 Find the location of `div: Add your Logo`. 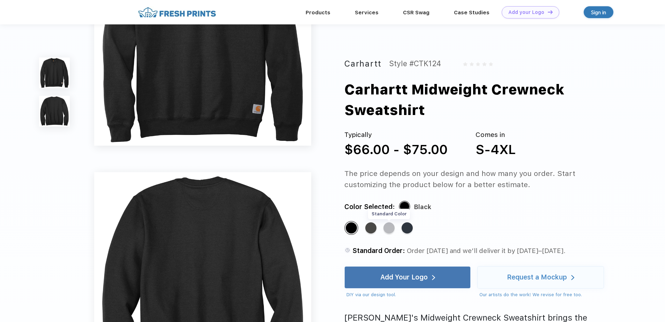

div: Add your Logo is located at coordinates (526, 12).